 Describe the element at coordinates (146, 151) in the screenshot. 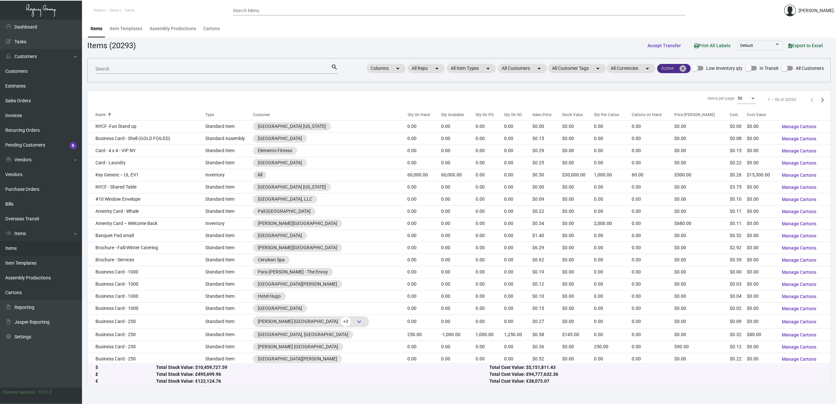

I see `td: Card - 4 x 4 - VIP NY` at that location.